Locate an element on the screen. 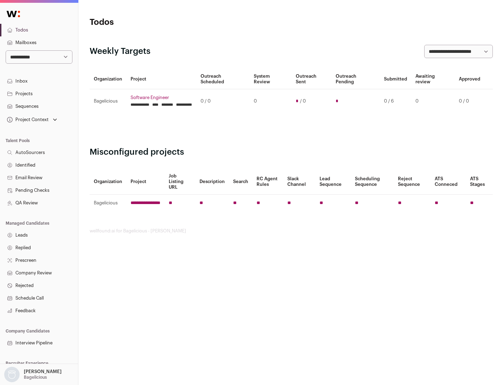 Image resolution: width=504 pixels, height=385 pixels. img: Wellfound is located at coordinates (13, 14).